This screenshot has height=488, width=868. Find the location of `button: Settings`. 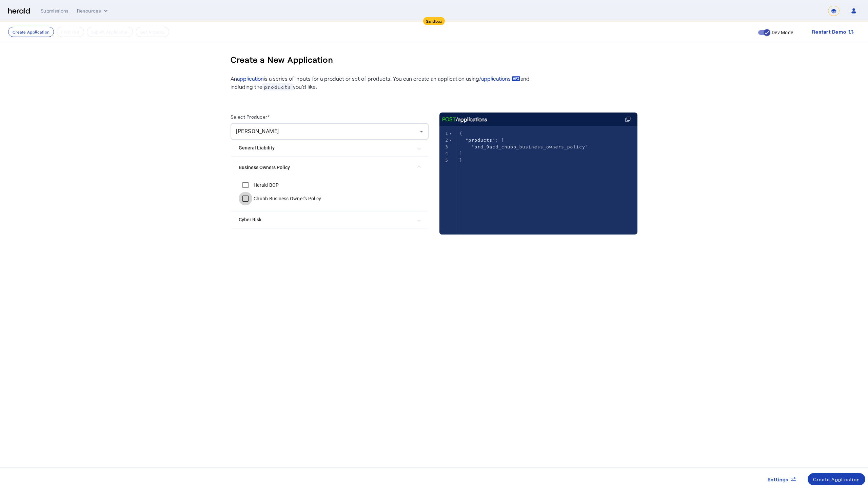

button: Settings is located at coordinates (782, 479).